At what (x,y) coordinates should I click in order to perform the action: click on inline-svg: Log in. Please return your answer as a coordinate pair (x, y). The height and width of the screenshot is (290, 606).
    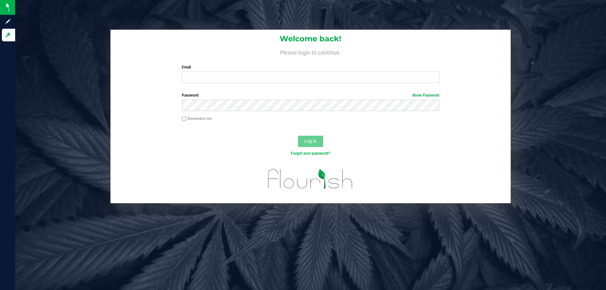
    Looking at the image, I should click on (8, 35).